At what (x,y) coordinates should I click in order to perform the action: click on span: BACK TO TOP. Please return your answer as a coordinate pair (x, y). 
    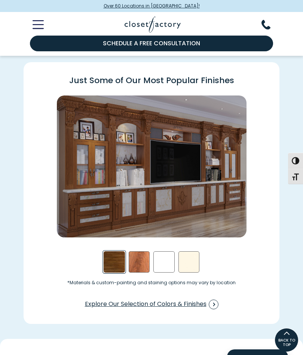
    Looking at the image, I should click on (287, 343).